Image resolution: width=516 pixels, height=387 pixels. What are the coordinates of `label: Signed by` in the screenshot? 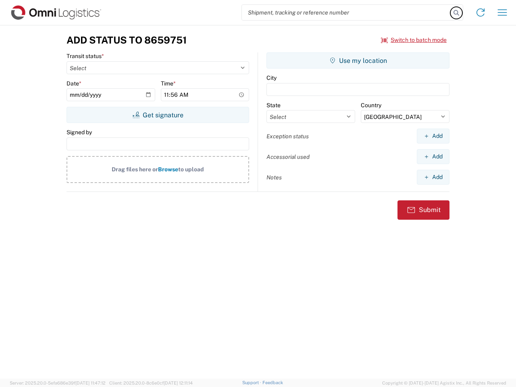 It's located at (79, 132).